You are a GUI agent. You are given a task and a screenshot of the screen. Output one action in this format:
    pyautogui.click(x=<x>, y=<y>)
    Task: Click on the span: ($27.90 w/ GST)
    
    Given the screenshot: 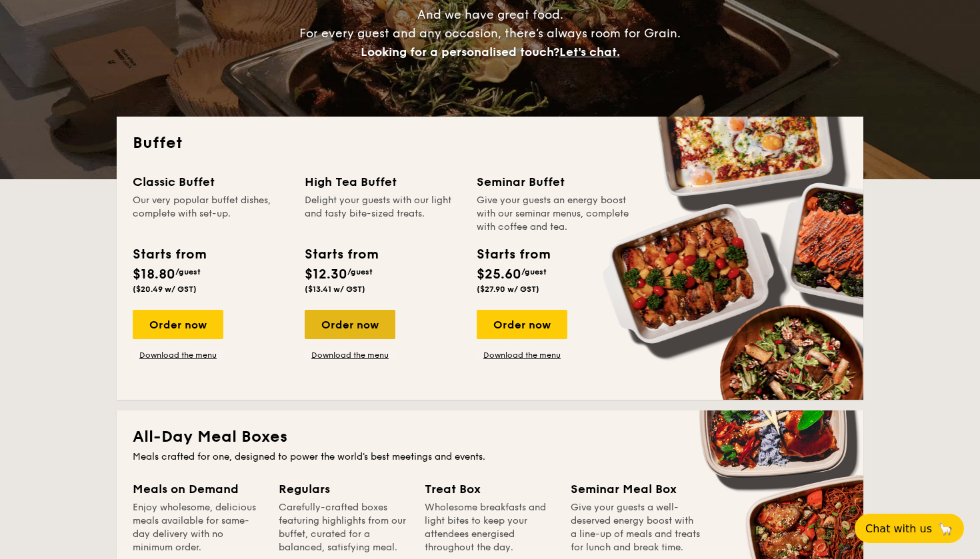 What is the action you would take?
    pyautogui.click(x=508, y=289)
    